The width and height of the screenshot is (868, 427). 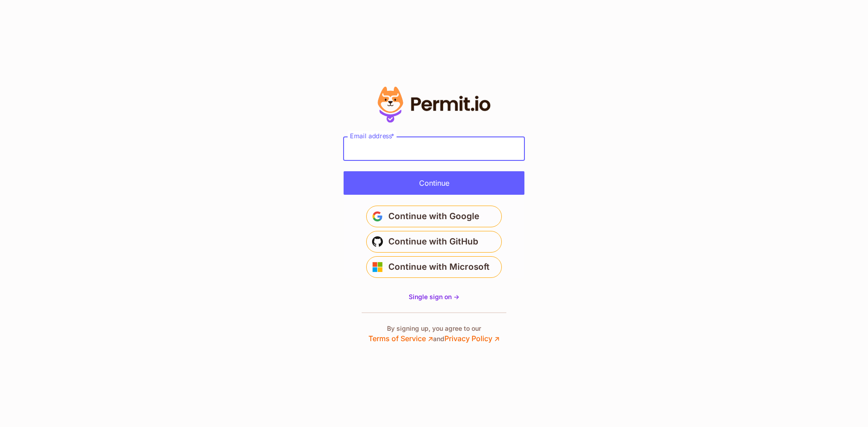 What do you see at coordinates (401, 339) in the screenshot?
I see `a: Terms of Service ↗` at bounding box center [401, 339].